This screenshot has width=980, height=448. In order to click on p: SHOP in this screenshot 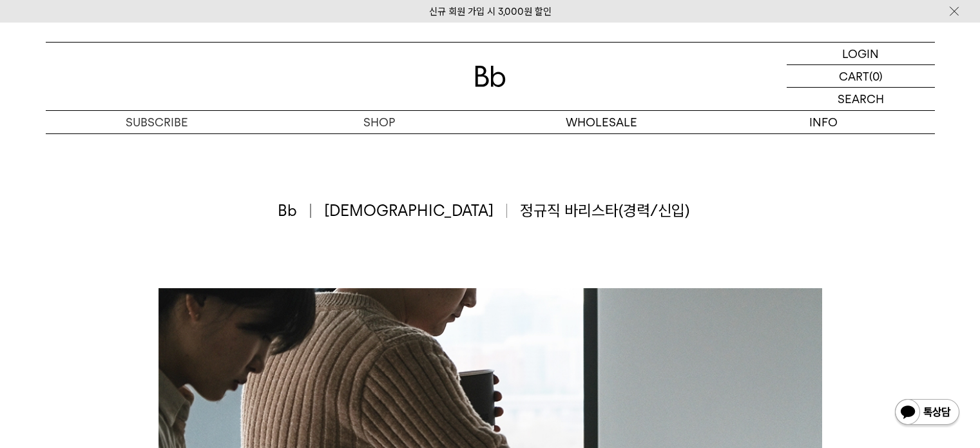, I will do `click(379, 122)`.